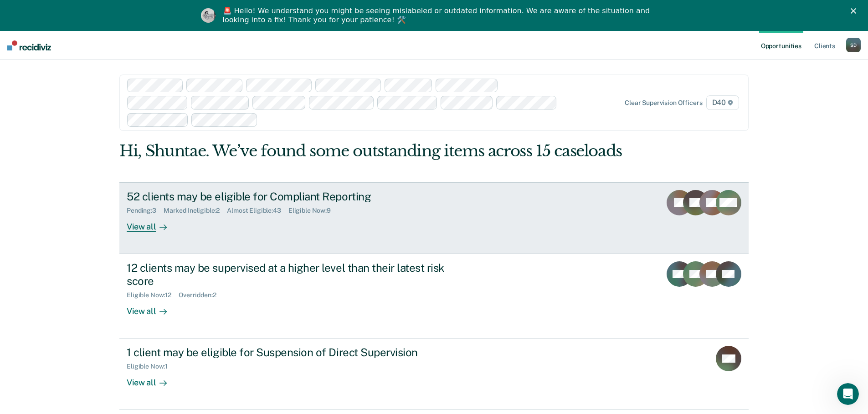  Describe the element at coordinates (855, 11) in the screenshot. I see `div: Close` at that location.